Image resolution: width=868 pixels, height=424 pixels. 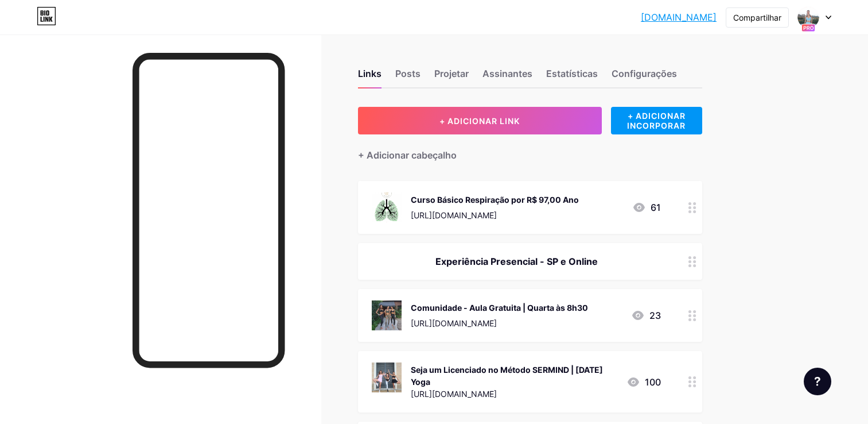 What do you see at coordinates (480, 121) in the screenshot?
I see `button: + ADICIONAR LINK` at bounding box center [480, 121].